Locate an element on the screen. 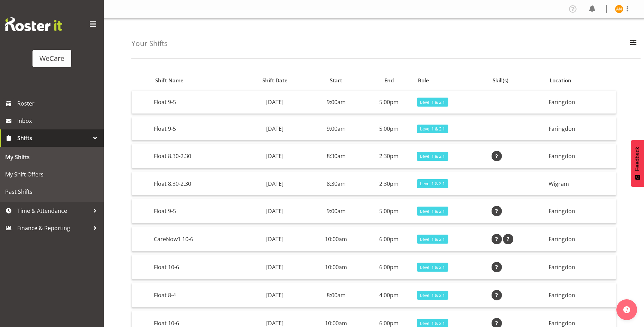 The height and width of the screenshot is (327, 644). span: Time & Attendance is located at coordinates (54, 211).